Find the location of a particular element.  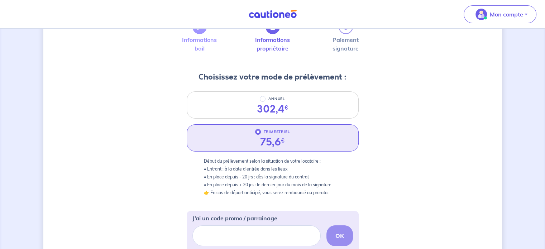

div: 75,6 is located at coordinates (272, 142).